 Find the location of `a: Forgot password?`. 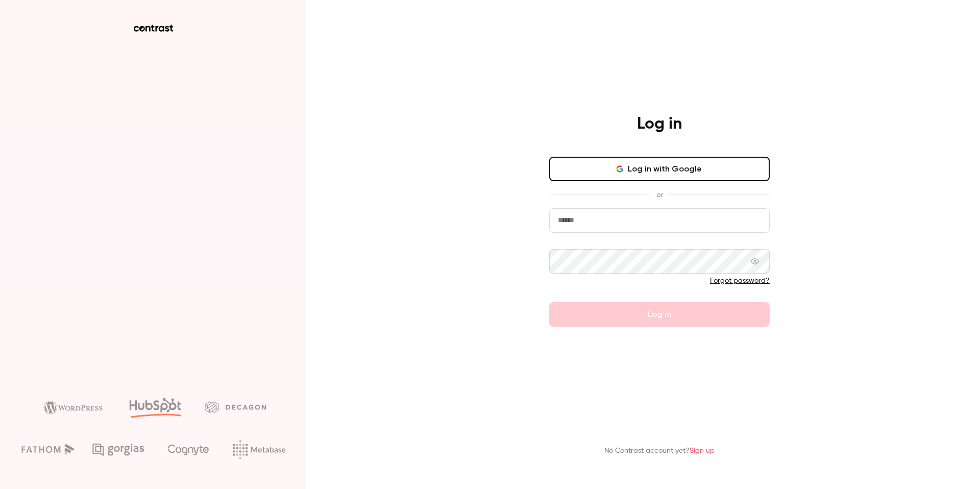

a: Forgot password? is located at coordinates (740, 281).